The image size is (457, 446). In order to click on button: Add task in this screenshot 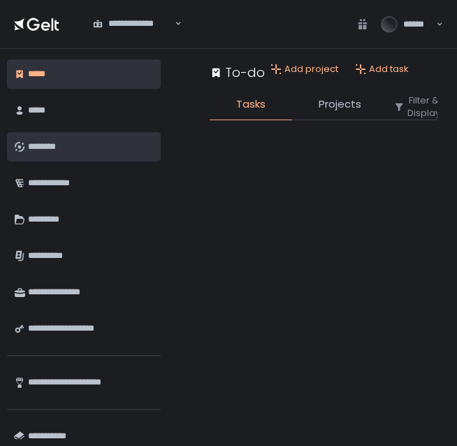, I will do `click(382, 69)`.